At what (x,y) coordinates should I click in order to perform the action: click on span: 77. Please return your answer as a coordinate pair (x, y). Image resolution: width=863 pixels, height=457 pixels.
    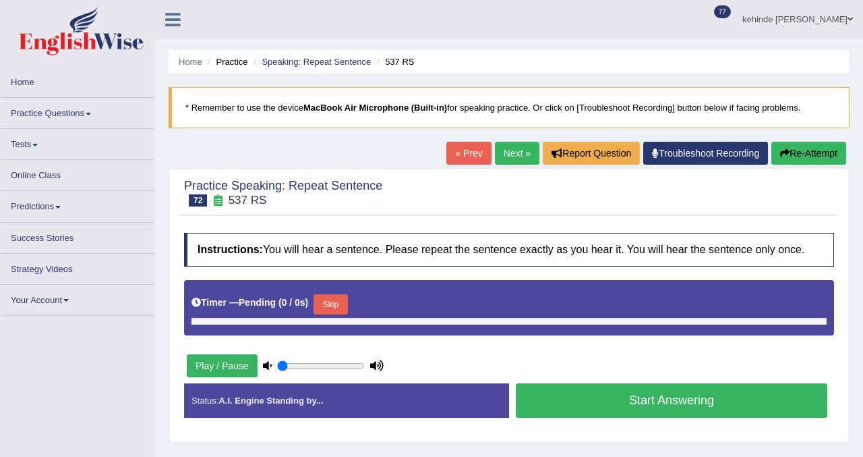
    Looking at the image, I should click on (722, 11).